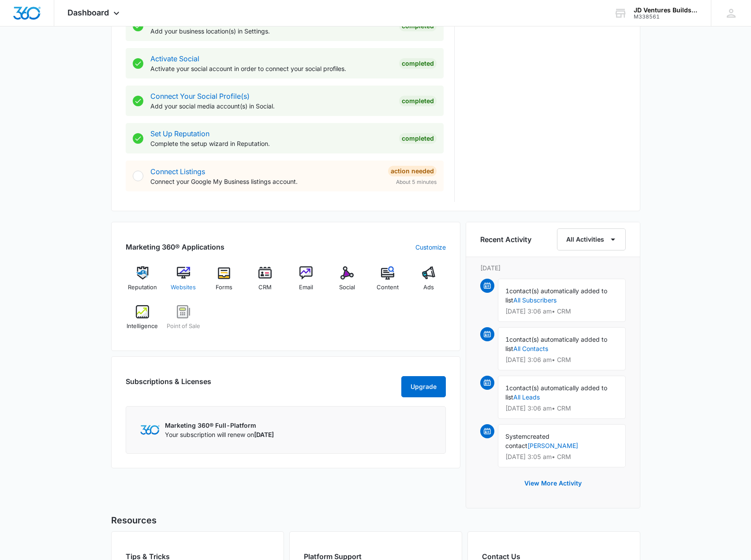 This screenshot has height=560, width=751. I want to click on span: Reputation, so click(143, 287).